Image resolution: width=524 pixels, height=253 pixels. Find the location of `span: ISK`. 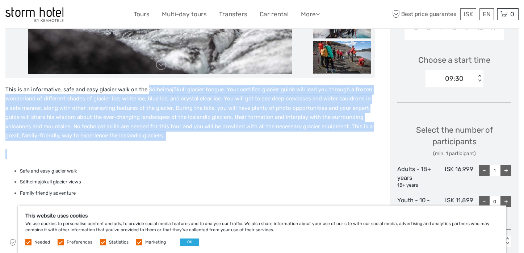

span: ISK is located at coordinates (468, 14).